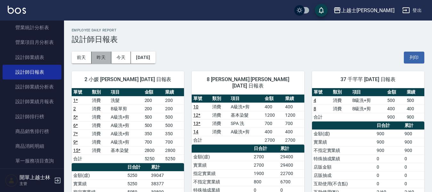  I want to click on td: B級單剪, so click(126, 108).